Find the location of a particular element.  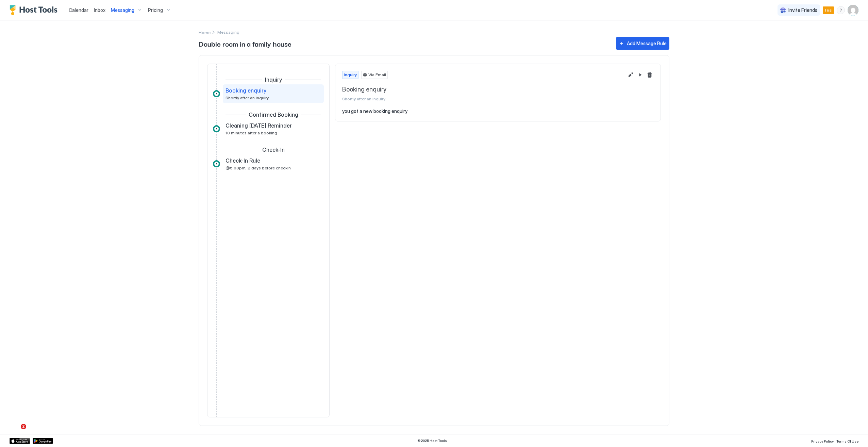

span: Home is located at coordinates (205, 32).